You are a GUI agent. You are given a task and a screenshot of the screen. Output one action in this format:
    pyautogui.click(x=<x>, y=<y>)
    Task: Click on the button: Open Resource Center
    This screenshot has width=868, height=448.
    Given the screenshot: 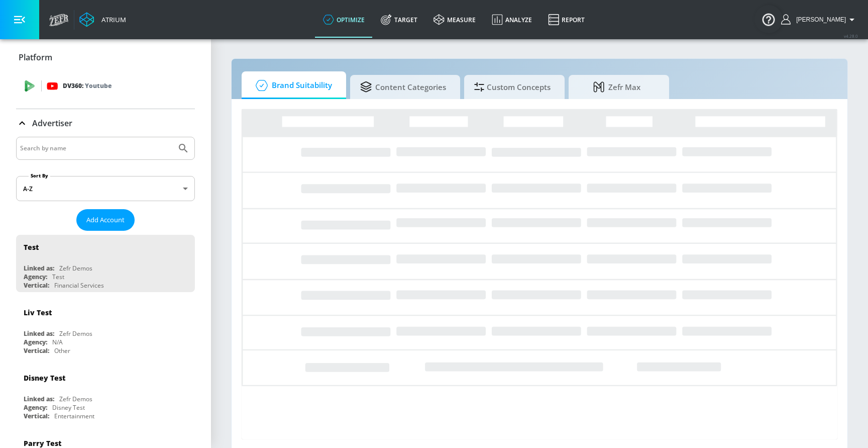 What is the action you would take?
    pyautogui.click(x=768, y=19)
    